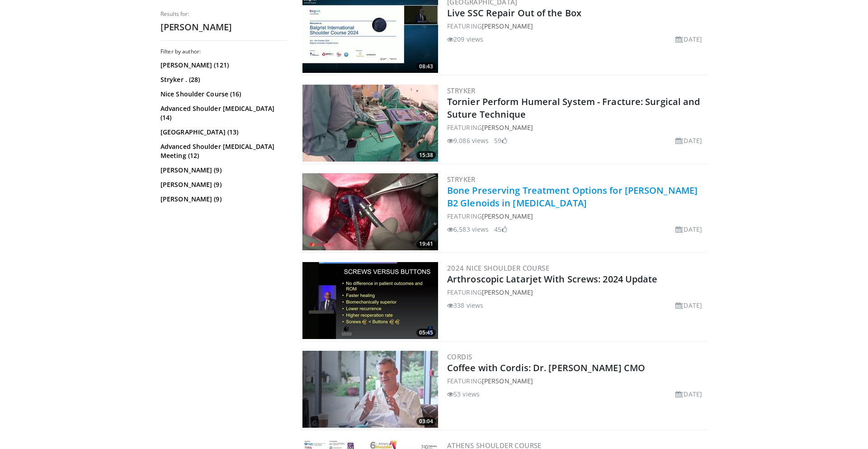 This screenshot has width=868, height=449. Describe the element at coordinates (370, 301) in the screenshot. I see `a: 05:45` at that location.